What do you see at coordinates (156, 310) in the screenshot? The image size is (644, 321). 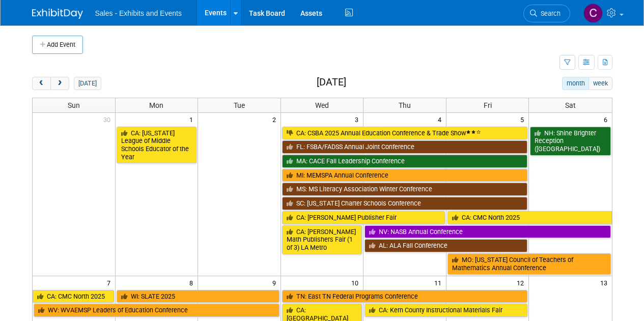 I see `a: WV: WVAEMSP Leaders of Education Conference` at bounding box center [156, 310].